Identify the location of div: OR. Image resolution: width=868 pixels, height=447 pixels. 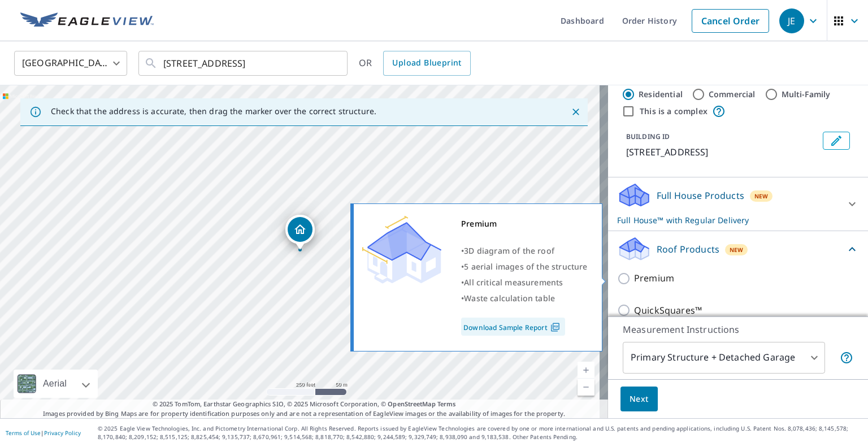
(415, 64).